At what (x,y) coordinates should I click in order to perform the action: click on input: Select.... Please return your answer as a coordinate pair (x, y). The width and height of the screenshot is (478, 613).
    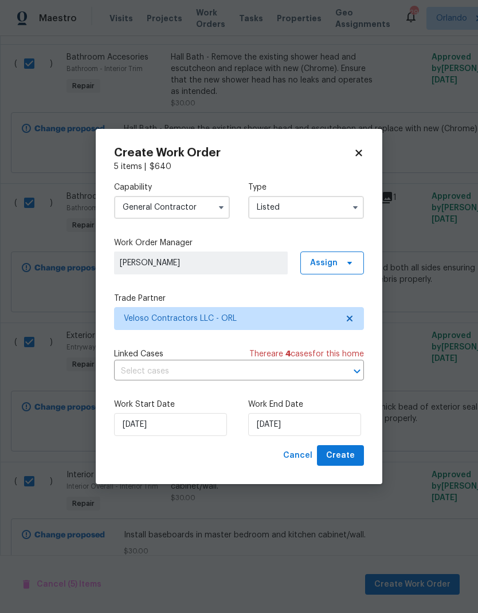
    Looking at the image, I should click on (172, 207).